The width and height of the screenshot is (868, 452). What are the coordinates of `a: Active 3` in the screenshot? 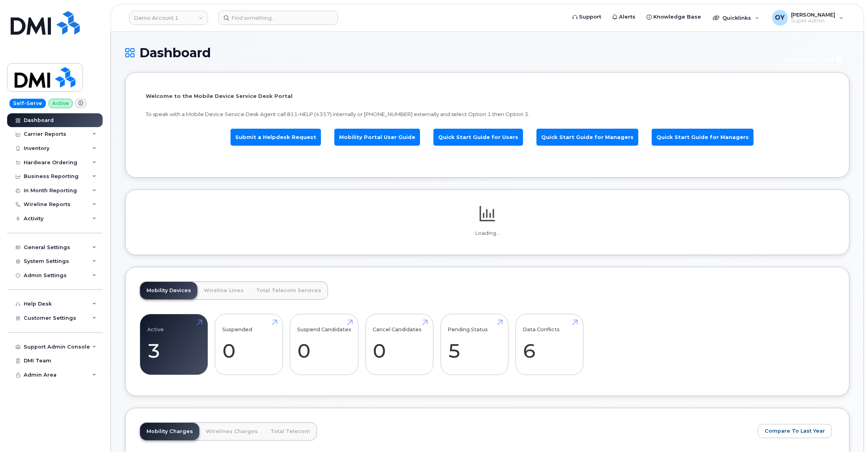 It's located at (174, 345).